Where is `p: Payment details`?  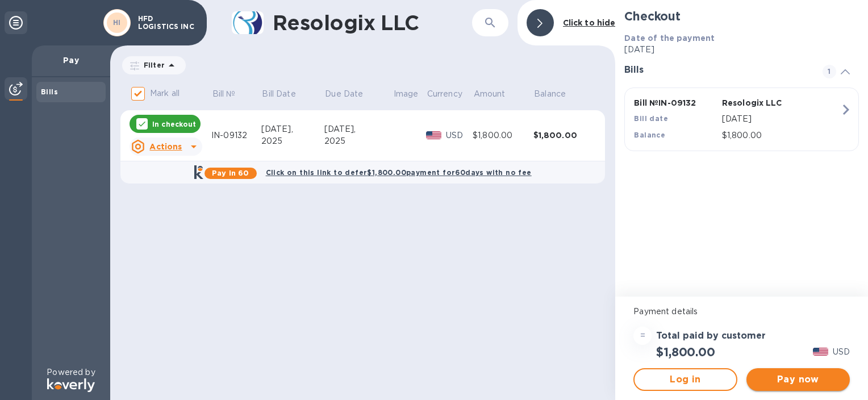
p: Payment details is located at coordinates (742, 311).